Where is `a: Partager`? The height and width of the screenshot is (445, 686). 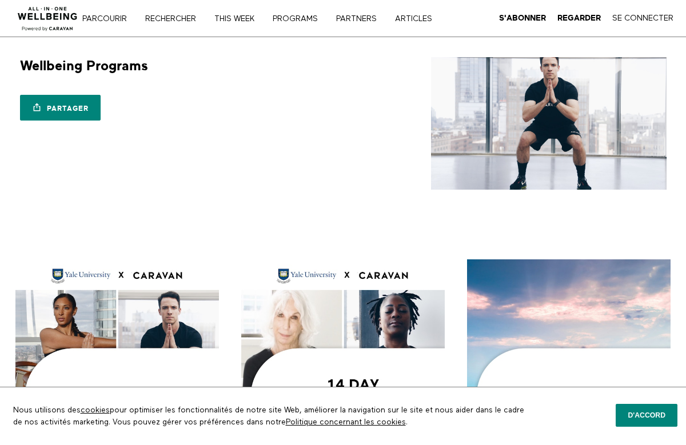 a: Partager is located at coordinates (61, 107).